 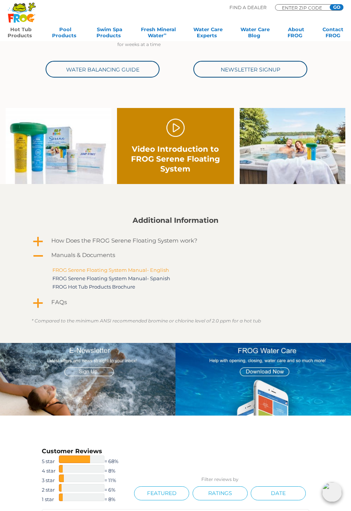 I want to click on h4: Manuals & Documents, so click(x=83, y=254).